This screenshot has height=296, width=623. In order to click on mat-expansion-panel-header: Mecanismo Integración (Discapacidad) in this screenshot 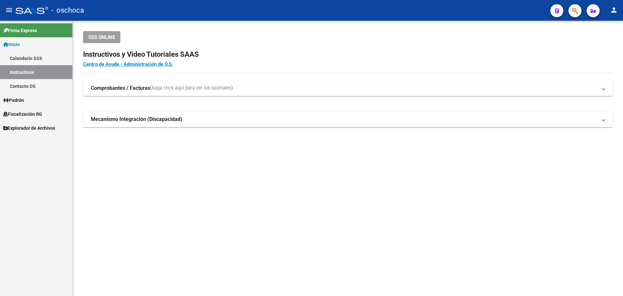, I will do `click(348, 119)`.